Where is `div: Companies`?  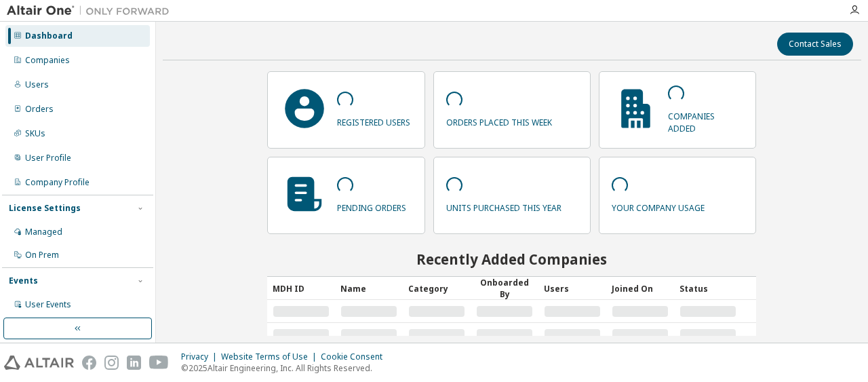
div: Companies is located at coordinates (47, 60).